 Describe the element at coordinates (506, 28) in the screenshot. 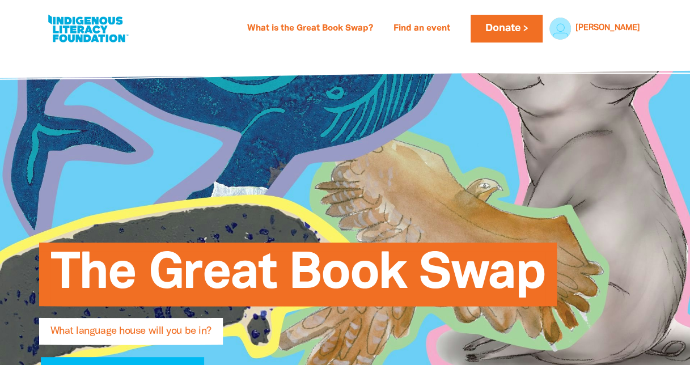

I see `a: Donate` at that location.